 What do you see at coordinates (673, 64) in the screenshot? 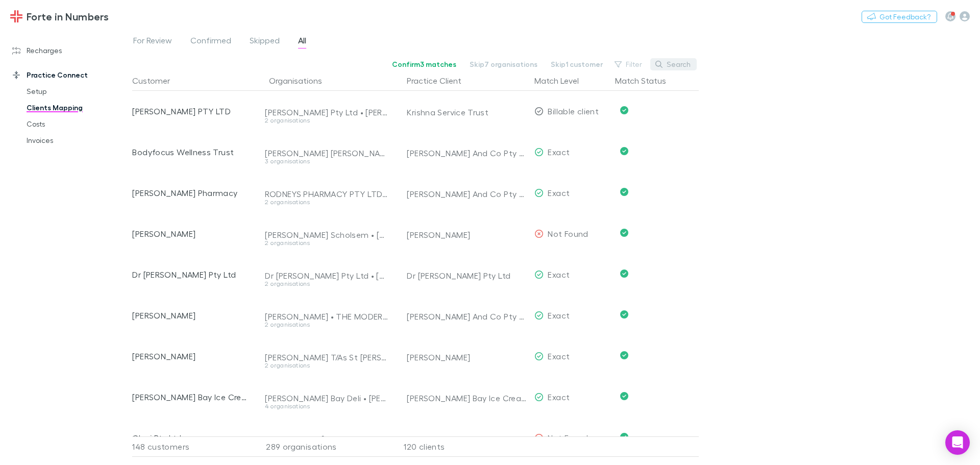
I see `button: Search` at bounding box center [673, 64].